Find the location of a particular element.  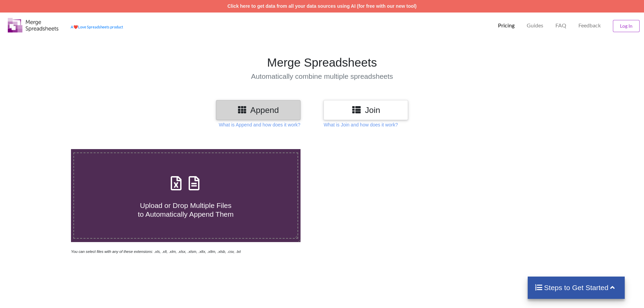

h3: Join is located at coordinates (366, 110).